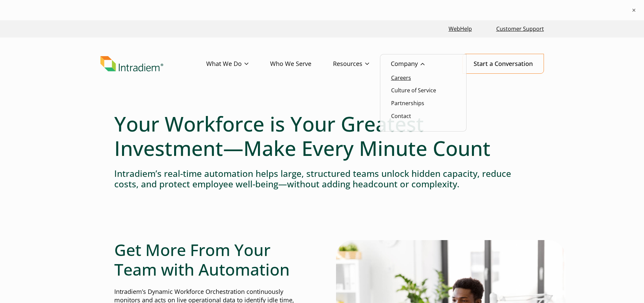 The image size is (644, 303). Describe the element at coordinates (301, 64) in the screenshot. I see `a: Who We Serve` at that location.